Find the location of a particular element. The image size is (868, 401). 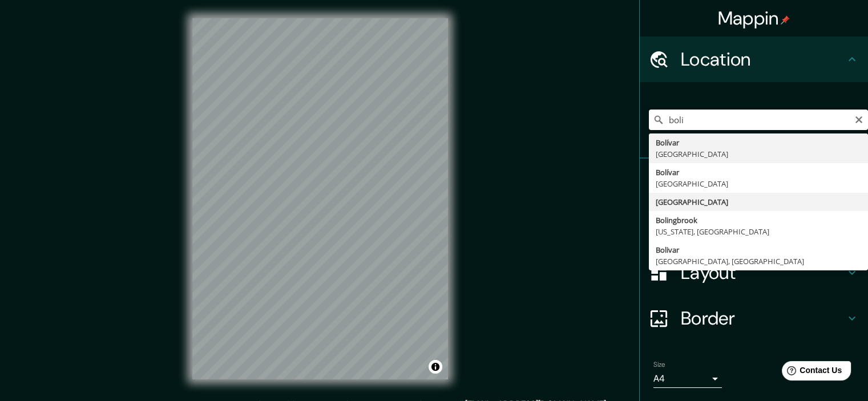

h4: Mappin is located at coordinates (753, 18).